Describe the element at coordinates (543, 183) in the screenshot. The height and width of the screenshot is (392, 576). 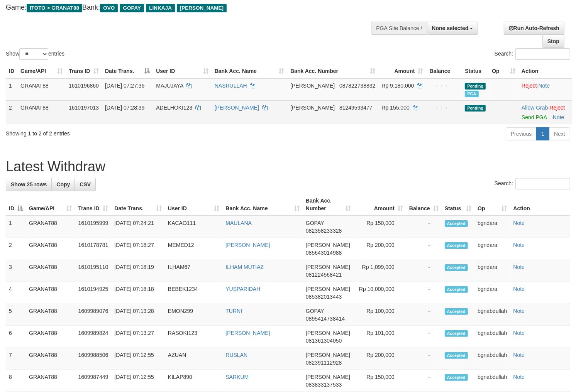
I see `input: Search:` at that location.